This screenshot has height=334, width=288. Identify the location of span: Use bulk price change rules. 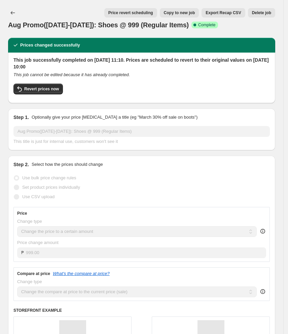
(49, 177).